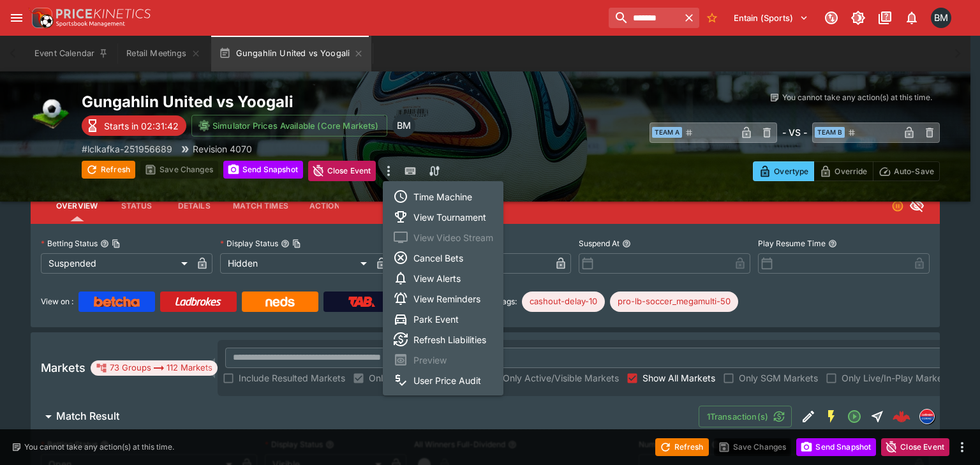 The width and height of the screenshot is (980, 465). What do you see at coordinates (443, 380) in the screenshot?
I see `li: User Price Audit` at bounding box center [443, 380].